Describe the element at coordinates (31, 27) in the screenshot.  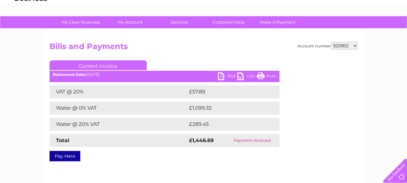
I see `img: logo.png` at that location.